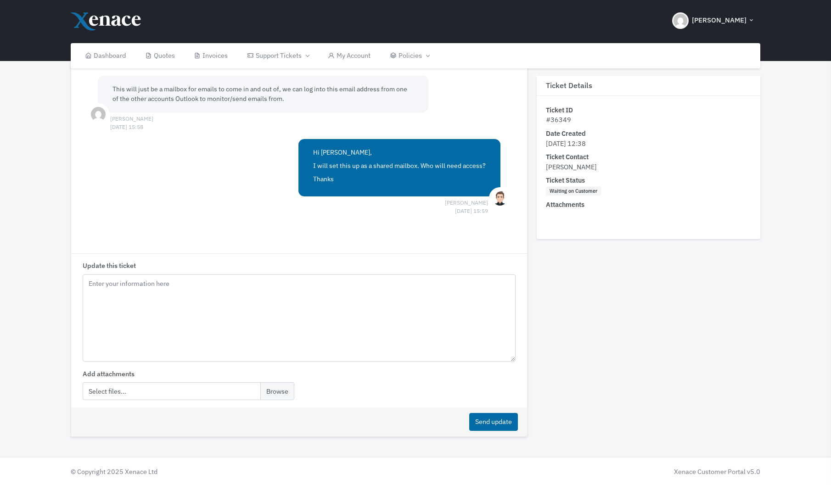  I want to click on a: My Account, so click(349, 56).